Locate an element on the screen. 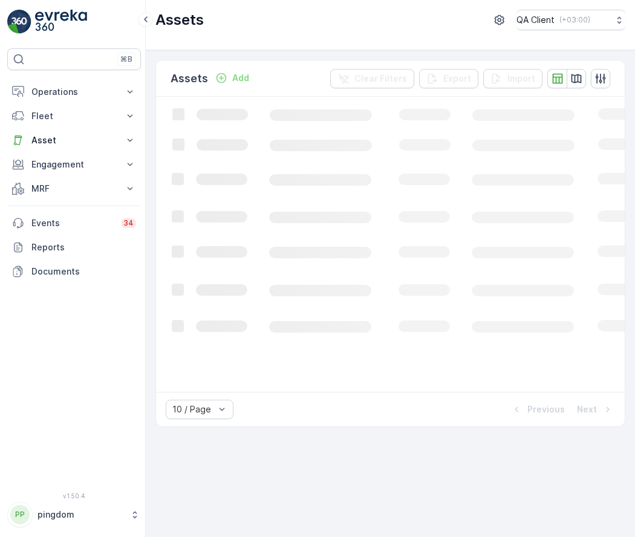 The height and width of the screenshot is (537, 635). p: Clear Filters is located at coordinates (381, 79).